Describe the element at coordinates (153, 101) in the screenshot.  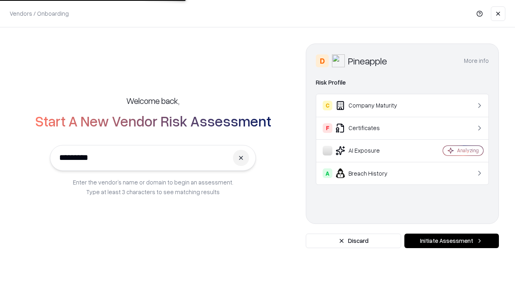
I see `h5: Welcome back,` at that location.